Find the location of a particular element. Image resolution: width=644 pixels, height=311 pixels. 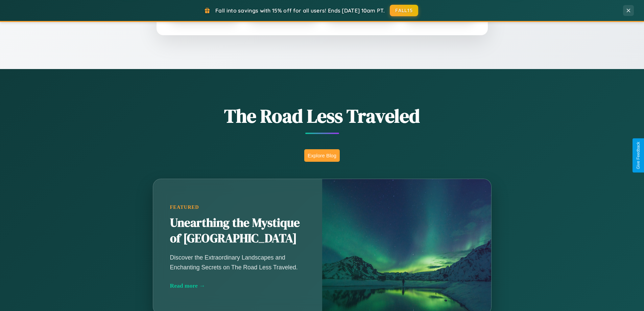

h1: The Road Less Traveled is located at coordinates (322, 116).